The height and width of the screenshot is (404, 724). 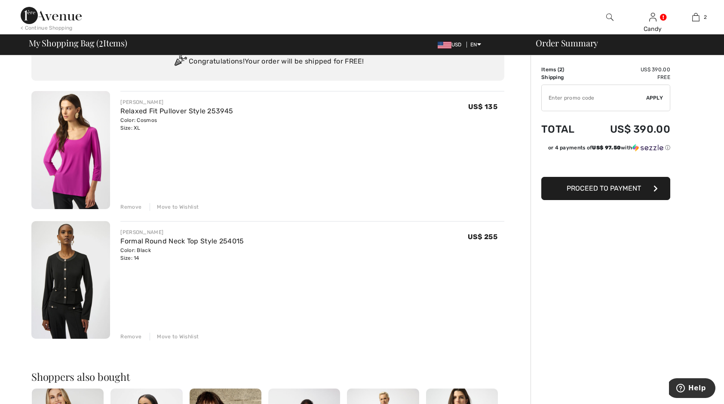 I want to click on td: Free, so click(x=628, y=77).